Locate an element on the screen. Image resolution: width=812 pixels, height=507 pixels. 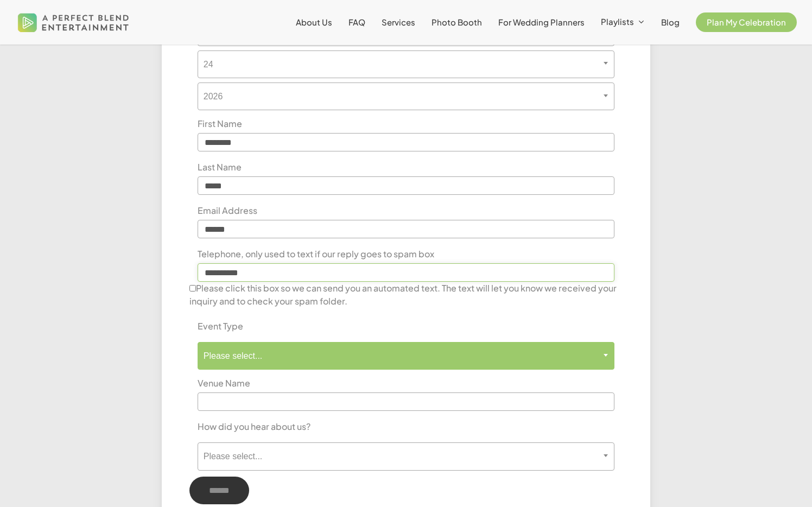
a: Blog is located at coordinates (671, 22).